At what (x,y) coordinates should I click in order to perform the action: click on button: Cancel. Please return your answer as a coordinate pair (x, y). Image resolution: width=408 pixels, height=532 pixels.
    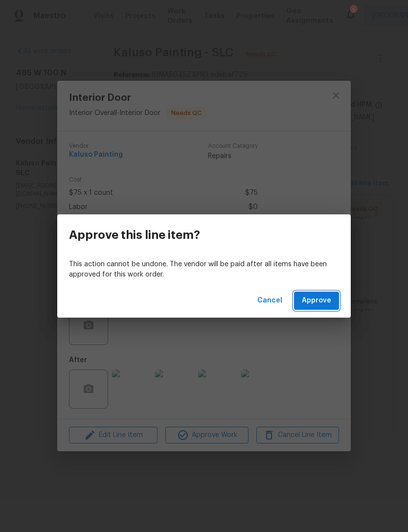
    Looking at the image, I should click on (269, 300).